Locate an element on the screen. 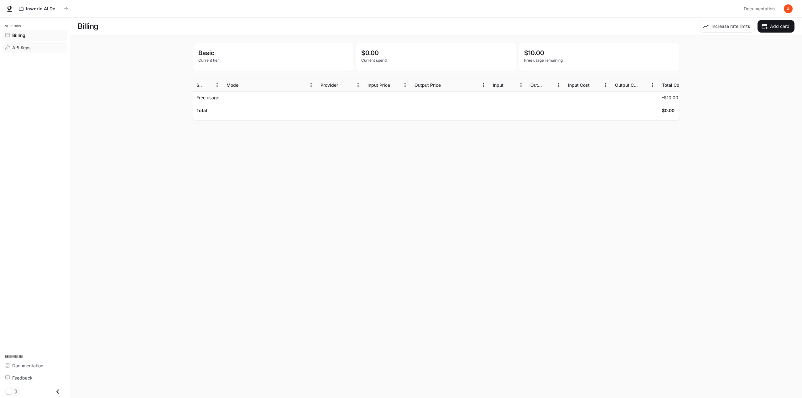  h6: Total is located at coordinates (202, 111).